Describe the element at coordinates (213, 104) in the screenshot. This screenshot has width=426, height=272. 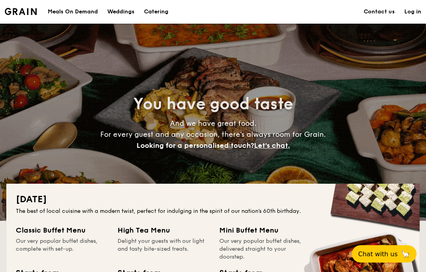
I see `span: You have good taste` at that location.